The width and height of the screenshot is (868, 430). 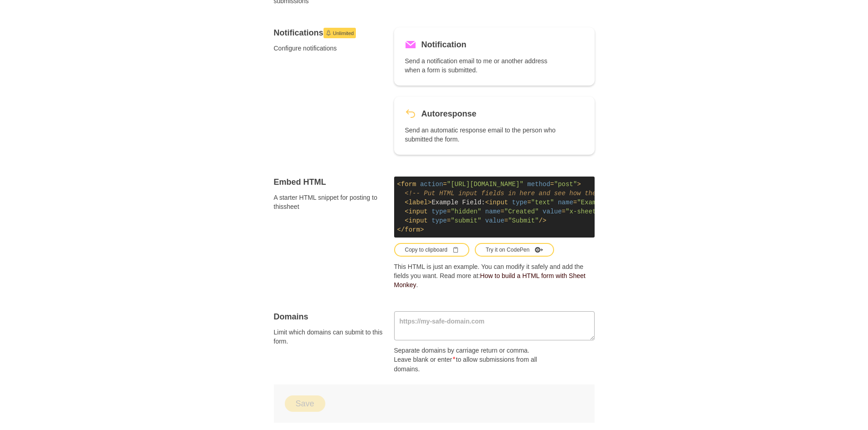 I want to click on span: "Created", so click(x=522, y=211).